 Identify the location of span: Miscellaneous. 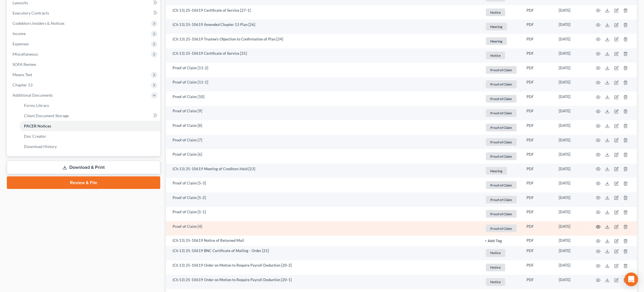
(25, 54).